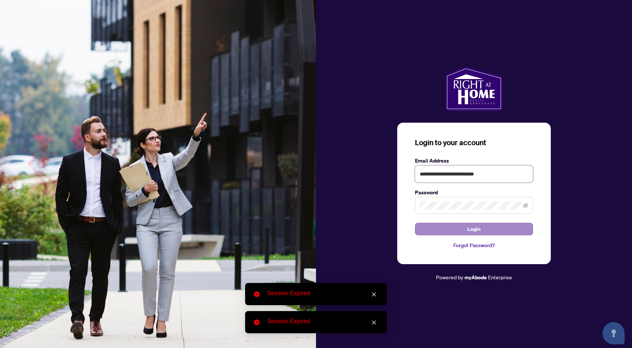 Image resolution: width=632 pixels, height=348 pixels. What do you see at coordinates (614, 333) in the screenshot?
I see `button: Open asap` at bounding box center [614, 333].